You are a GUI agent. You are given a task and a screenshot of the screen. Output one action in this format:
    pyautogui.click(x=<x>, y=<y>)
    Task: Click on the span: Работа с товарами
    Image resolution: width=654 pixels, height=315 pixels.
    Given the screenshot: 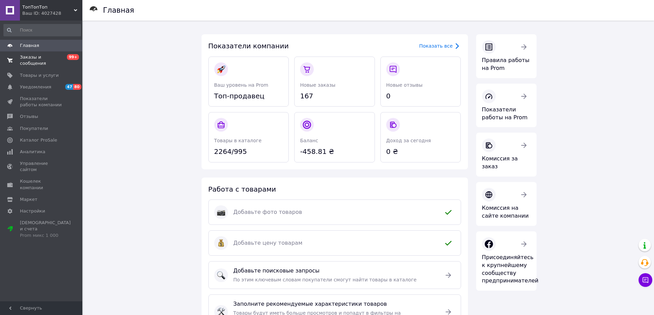 What is the action you would take?
    pyautogui.click(x=242, y=189)
    